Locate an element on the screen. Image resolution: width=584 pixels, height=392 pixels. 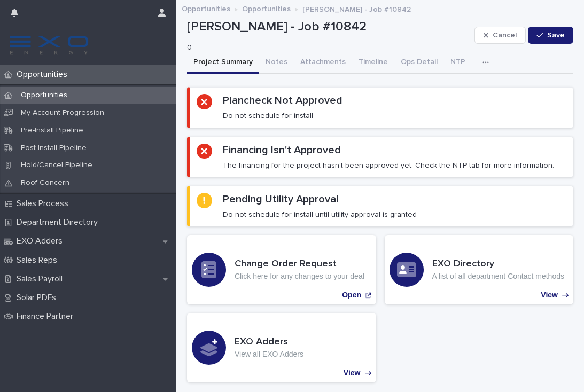
h2: Plancheck Not Approved is located at coordinates (282, 101).